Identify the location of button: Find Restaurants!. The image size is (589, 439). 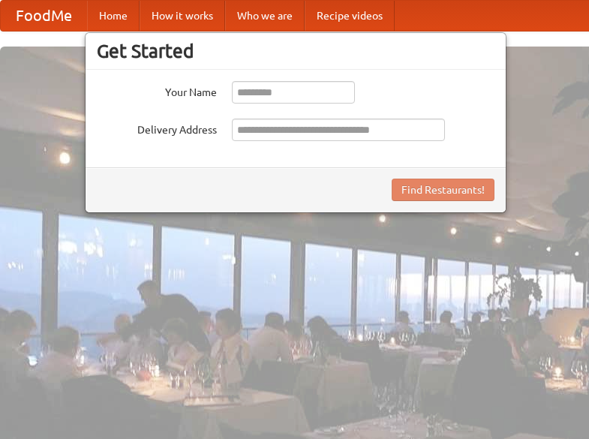
(443, 190).